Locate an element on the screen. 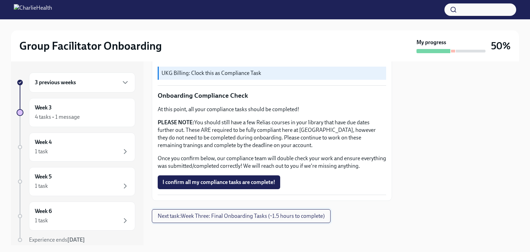 This screenshot has width=530, height=252. button: I confirm all my compliance tasks are complete! is located at coordinates (219, 182).